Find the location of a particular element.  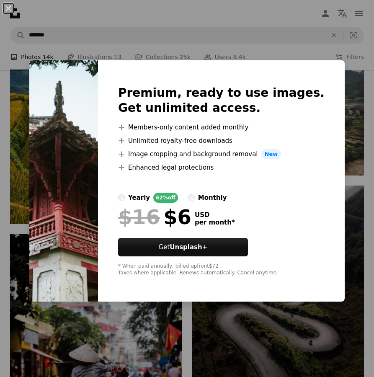

li: Unlimited royalty-free downloads is located at coordinates (221, 141).